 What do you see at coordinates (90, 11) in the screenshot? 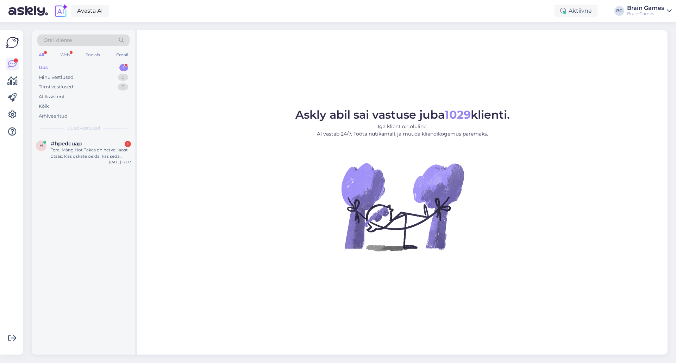
I see `a: Avasta AI` at bounding box center [90, 11].